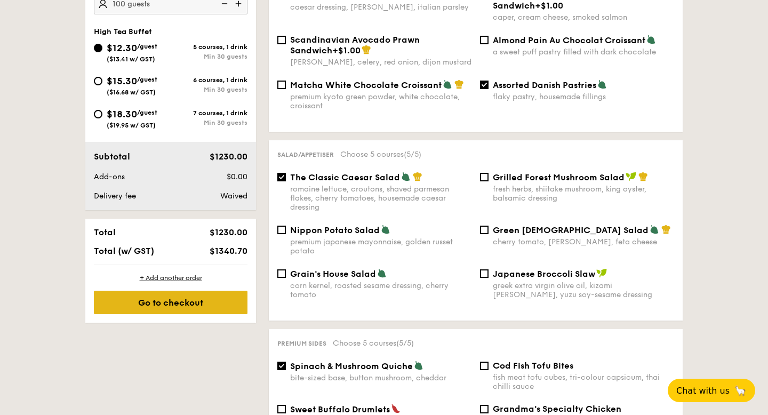 This screenshot has height=415, width=768. Describe the element at coordinates (583, 52) in the screenshot. I see `div: a sweet puff pastry filled with dark chocolate` at that location.